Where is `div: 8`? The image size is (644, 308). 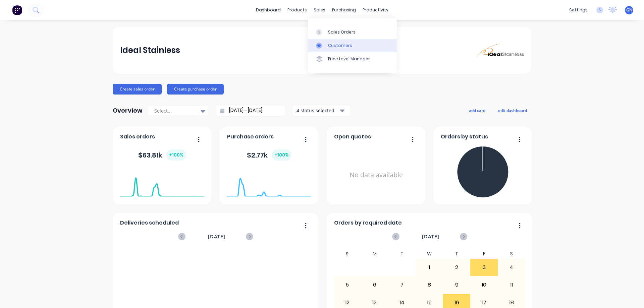
div: 8 is located at coordinates (429, 285).